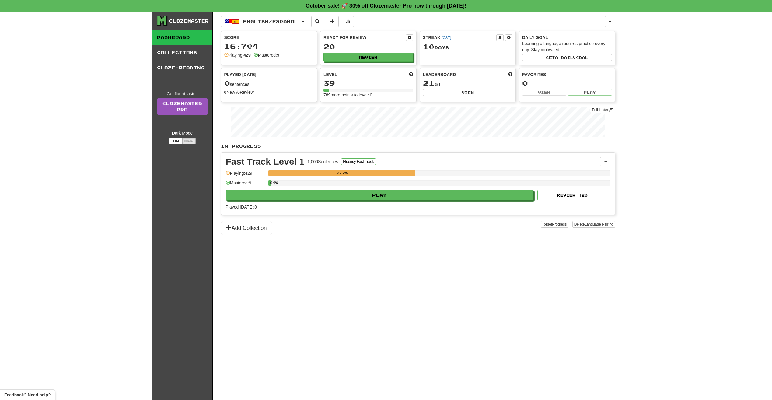 Image resolution: width=772 pixels, height=400 pixels. What do you see at coordinates (182, 53) in the screenshot?
I see `a: Collections` at bounding box center [182, 53].